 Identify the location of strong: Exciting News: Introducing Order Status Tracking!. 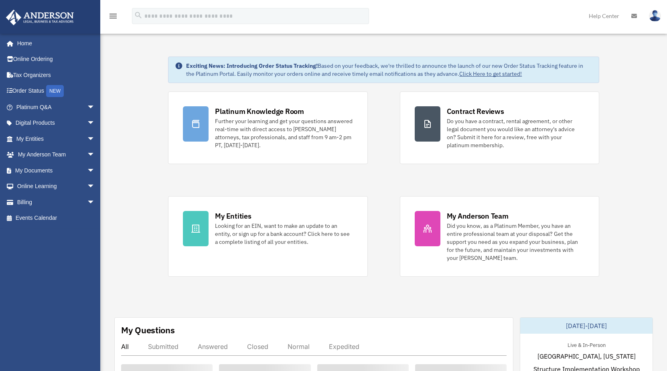
(252, 66).